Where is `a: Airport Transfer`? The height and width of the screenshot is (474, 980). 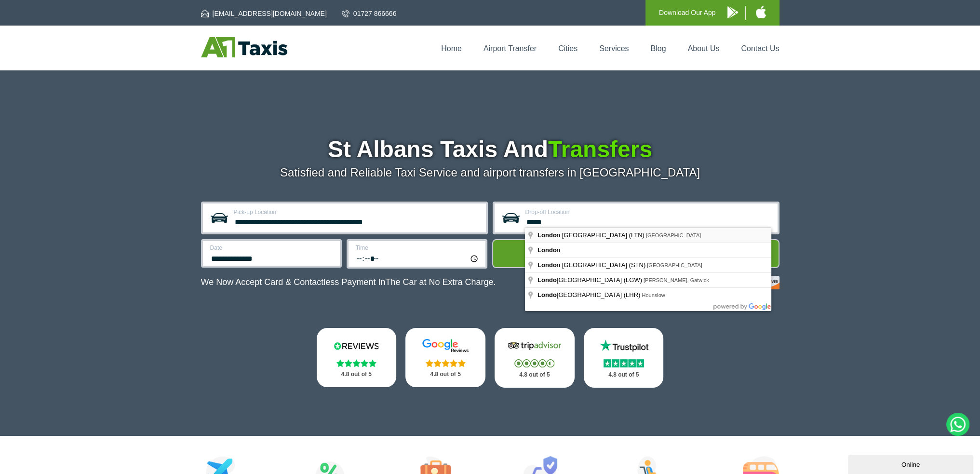
a: Airport Transfer is located at coordinates (510, 48).